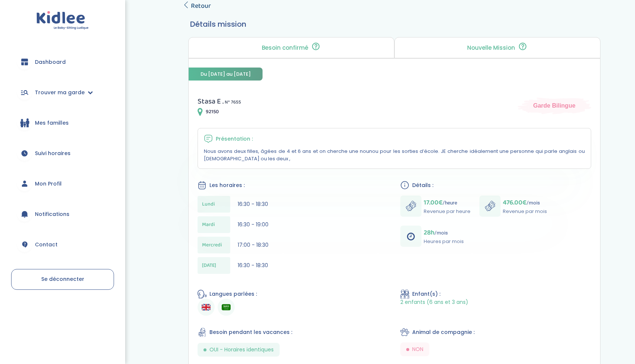  I want to click on span: Animal de compagnie :, so click(443, 332).